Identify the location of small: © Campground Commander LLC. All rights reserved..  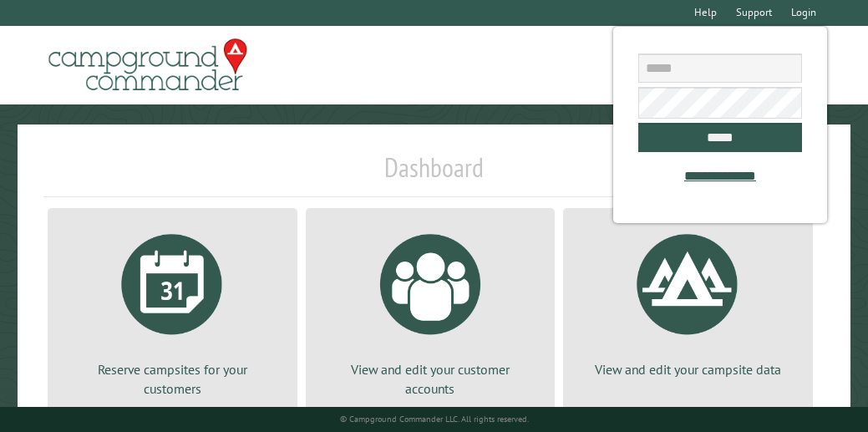
(435, 418).